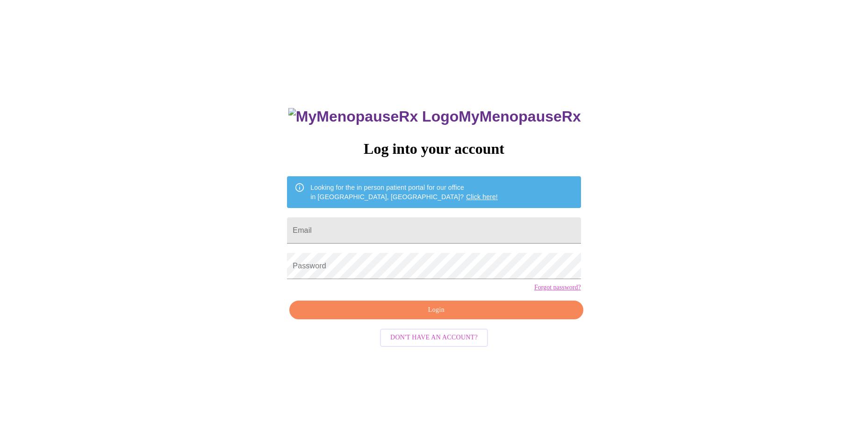  I want to click on button: Don't have an account?, so click(434, 338).